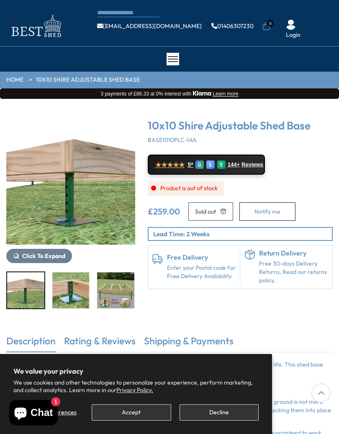 The width and height of the screenshot is (339, 434). What do you see at coordinates (136, 371) in the screenshot?
I see `h2: We value your privacy` at bounding box center [136, 371].